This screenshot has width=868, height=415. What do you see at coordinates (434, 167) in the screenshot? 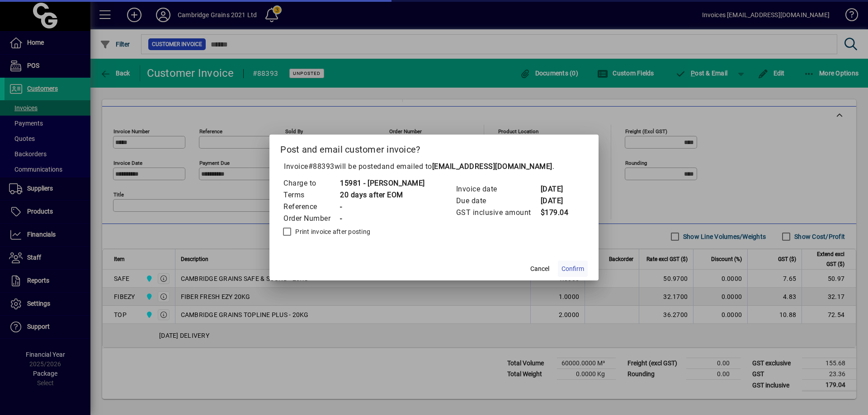
I see `p: Invoice will be posted .` at bounding box center [434, 167].